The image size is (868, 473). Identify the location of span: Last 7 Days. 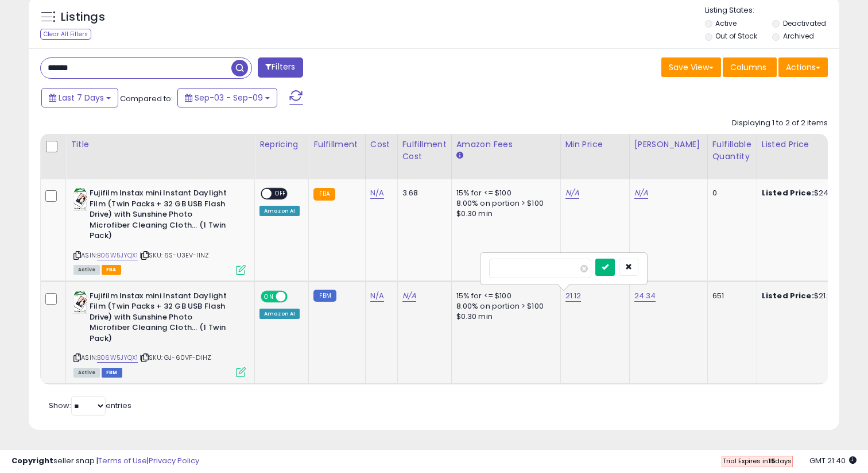
(81, 97).